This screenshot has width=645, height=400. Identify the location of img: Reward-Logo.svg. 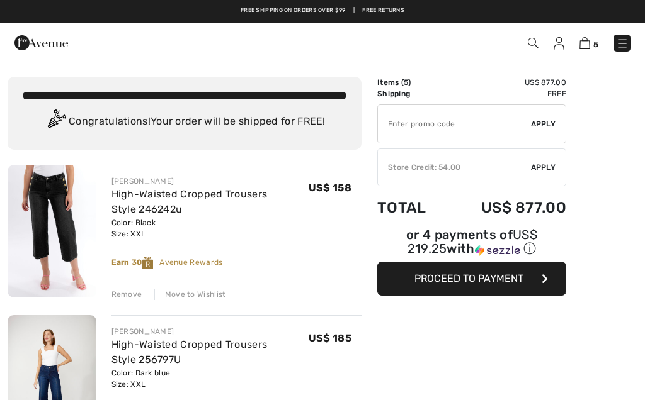
(148, 263).